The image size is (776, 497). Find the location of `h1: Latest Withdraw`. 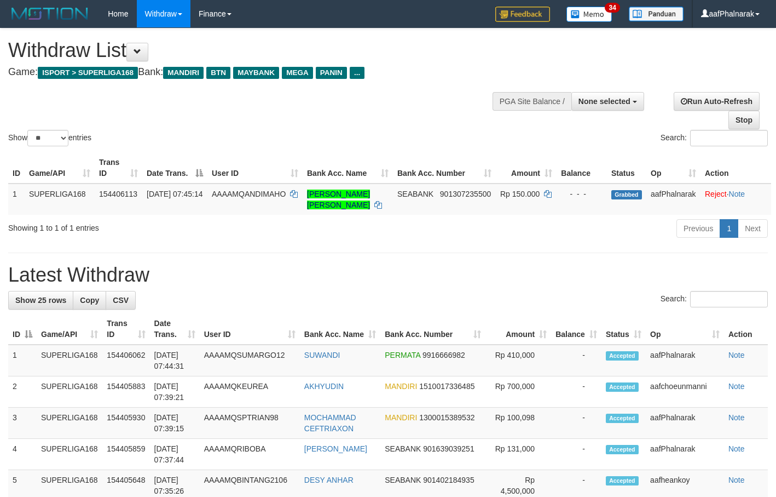

h1: Latest Withdraw is located at coordinates (388, 275).